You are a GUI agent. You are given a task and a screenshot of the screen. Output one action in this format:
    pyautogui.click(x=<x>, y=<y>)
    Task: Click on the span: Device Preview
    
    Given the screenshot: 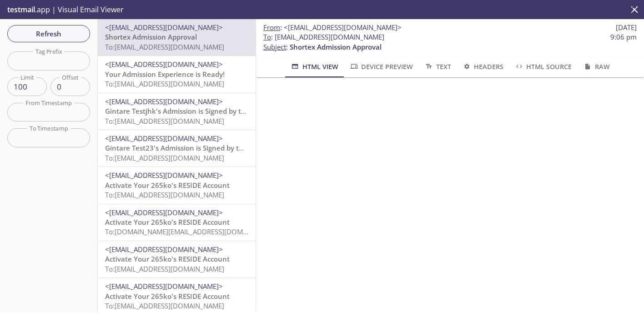 What is the action you would take?
    pyautogui.click(x=381, y=66)
    